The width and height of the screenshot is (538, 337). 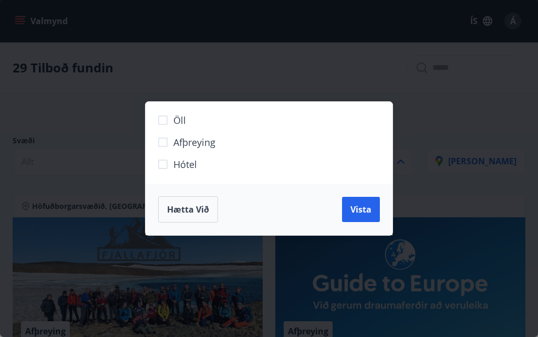 I want to click on span: Afþreying, so click(x=194, y=142).